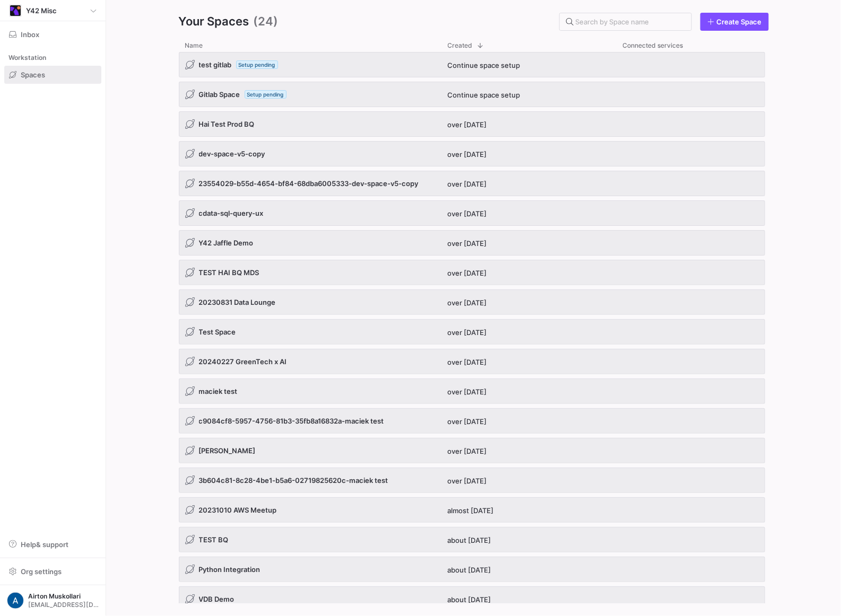 The width and height of the screenshot is (841, 616). What do you see at coordinates (214, 540) in the screenshot?
I see `span: TEST BQ` at bounding box center [214, 540].